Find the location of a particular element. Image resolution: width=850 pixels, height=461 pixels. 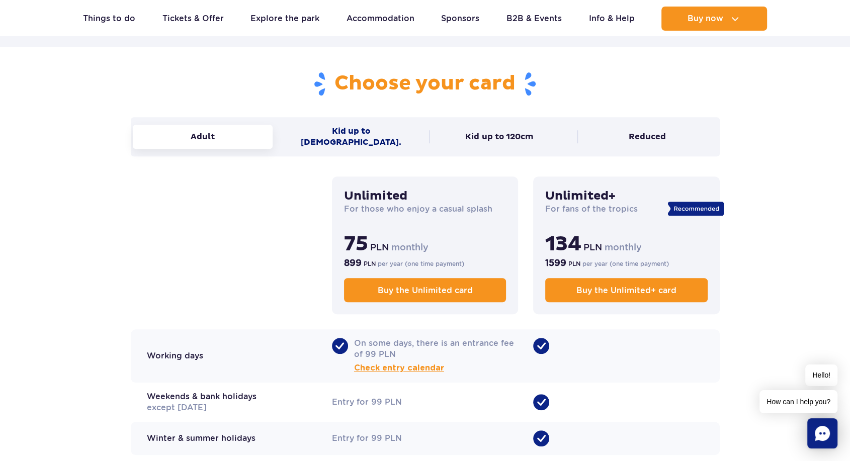

div: Weekends & bank holidays is located at coordinates (203, 403).